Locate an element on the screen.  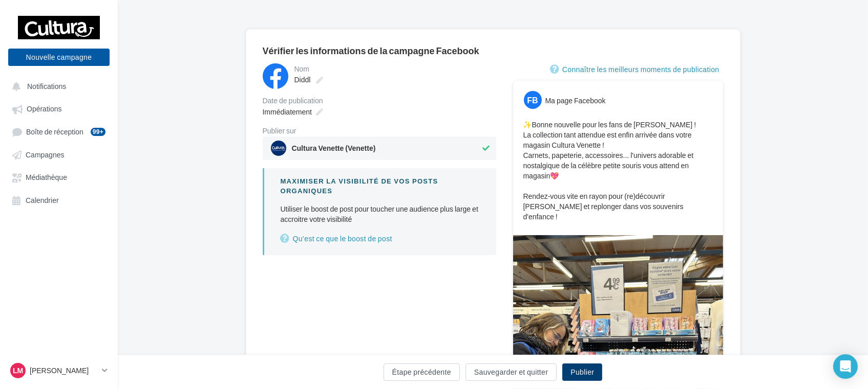
button: Publier is located at coordinates (582, 372).